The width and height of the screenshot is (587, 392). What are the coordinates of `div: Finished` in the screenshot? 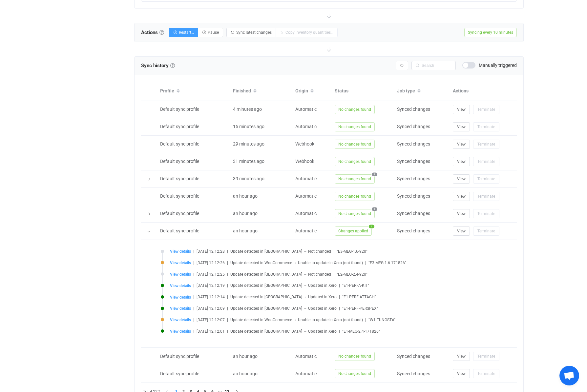 It's located at (261, 91).